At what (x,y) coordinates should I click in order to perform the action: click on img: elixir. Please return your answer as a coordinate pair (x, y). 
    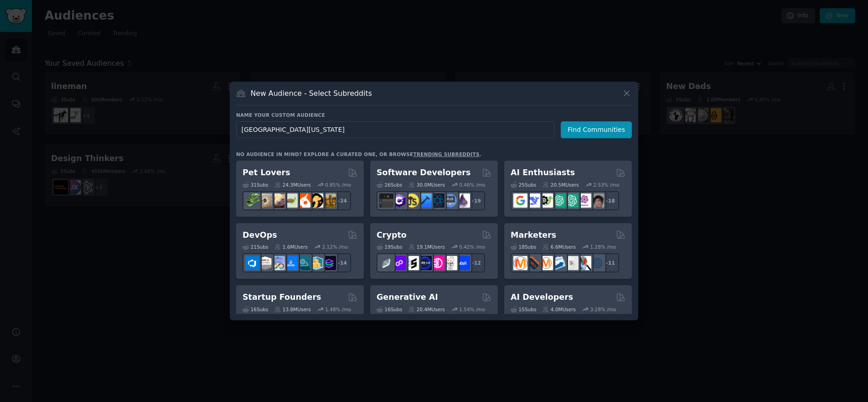
    Looking at the image, I should click on (462, 200).